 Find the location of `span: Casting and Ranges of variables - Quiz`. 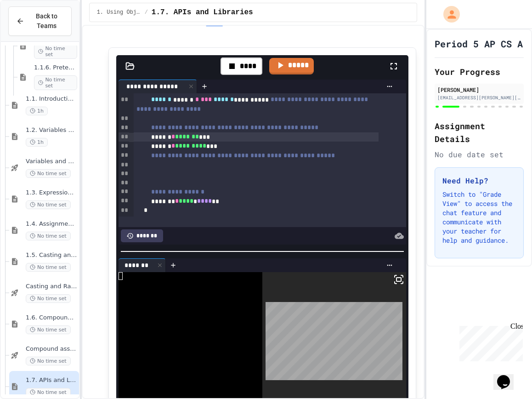

span: Casting and Ranges of variables - Quiz is located at coordinates (51, 286).